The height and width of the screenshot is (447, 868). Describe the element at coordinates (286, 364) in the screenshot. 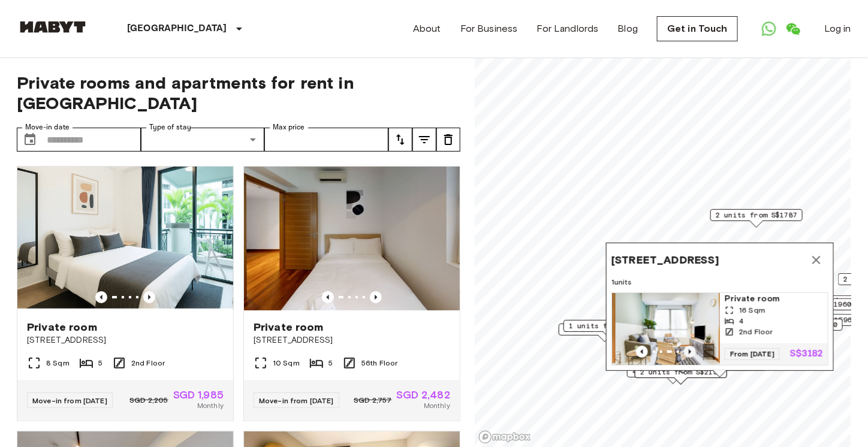

I see `span: 10 Sqm` at that location.